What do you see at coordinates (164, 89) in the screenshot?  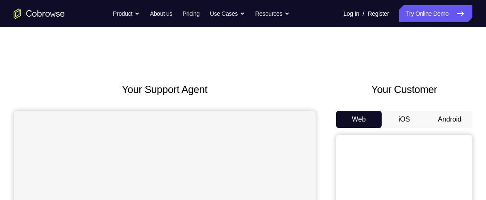 I see `h2: Your Support Agent` at bounding box center [164, 89].